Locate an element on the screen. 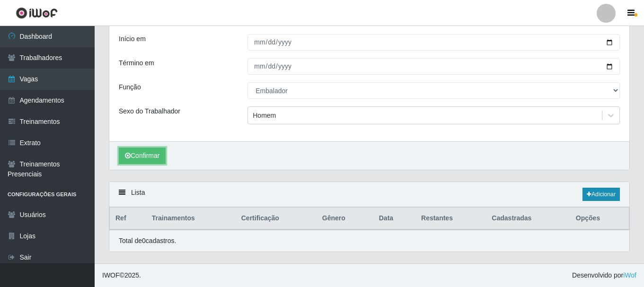 The width and height of the screenshot is (644, 287). th: Gênero is located at coordinates (345, 218).